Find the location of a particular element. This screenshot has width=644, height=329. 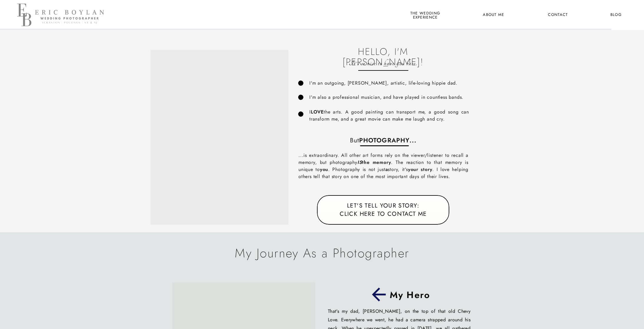

nav: the wedding experience is located at coordinates (425, 15).